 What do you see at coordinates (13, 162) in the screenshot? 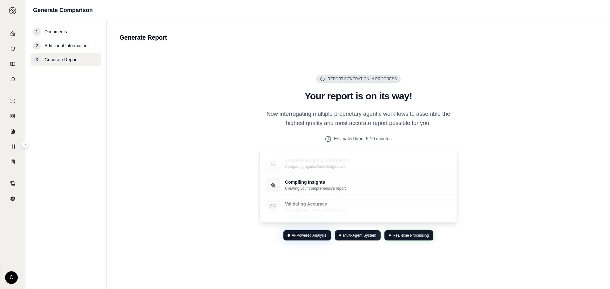
I see `a: Coverage Table` at bounding box center [13, 162].